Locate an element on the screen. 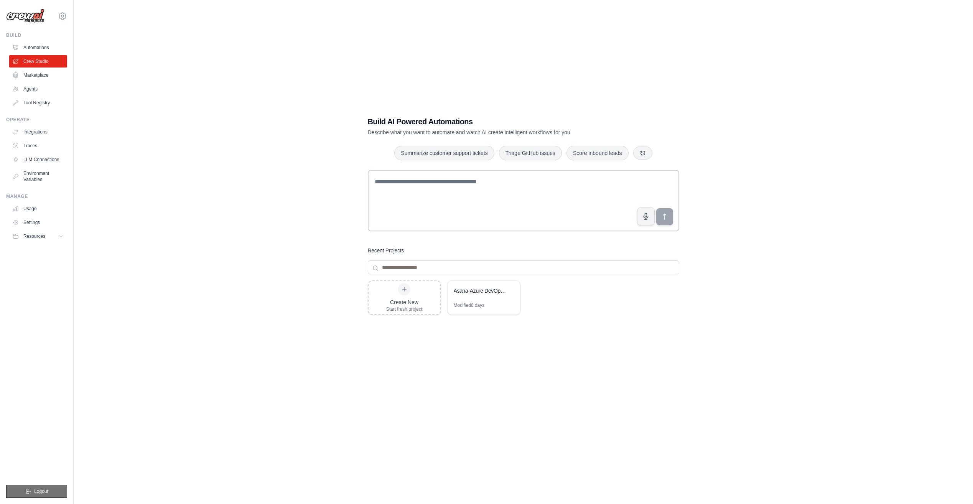 The height and width of the screenshot is (504, 973). button: Resources is located at coordinates (38, 236).